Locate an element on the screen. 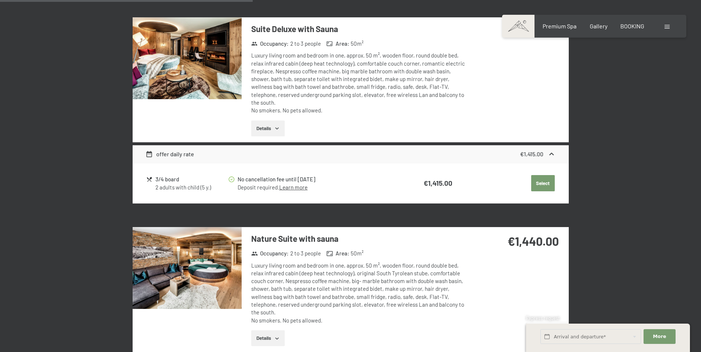 The width and height of the screenshot is (701, 352). span: Express request is located at coordinates (543, 318).